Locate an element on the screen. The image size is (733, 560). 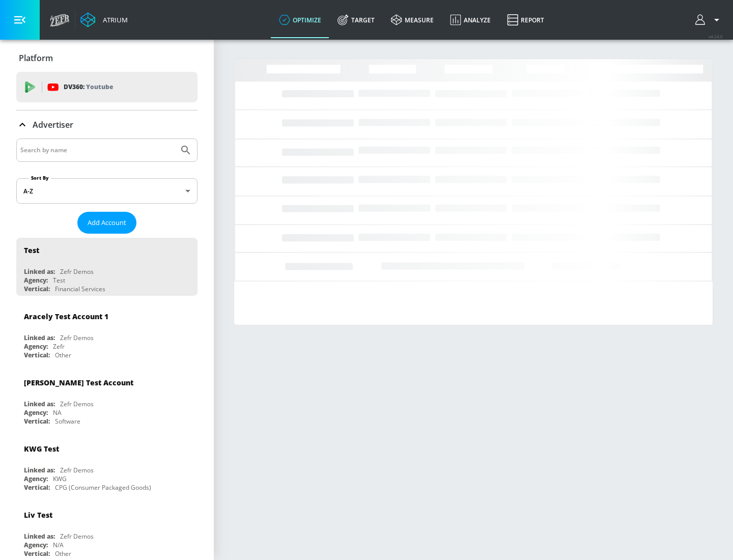
div: Financial Services is located at coordinates (80, 289).